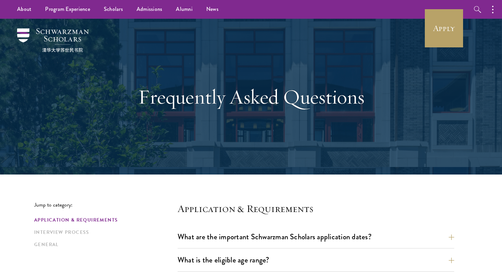 The width and height of the screenshot is (502, 272). Describe the element at coordinates (444, 28) in the screenshot. I see `a: Apply` at that location.